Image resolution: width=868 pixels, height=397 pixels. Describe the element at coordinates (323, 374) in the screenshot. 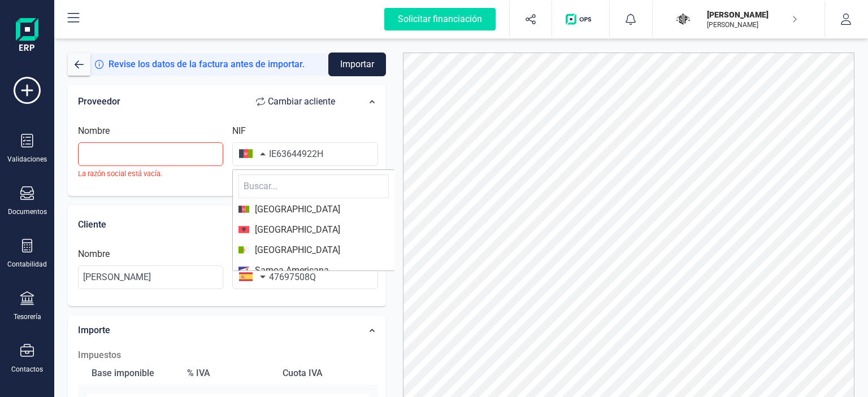

I see `div: Cuota IVA` at that location.